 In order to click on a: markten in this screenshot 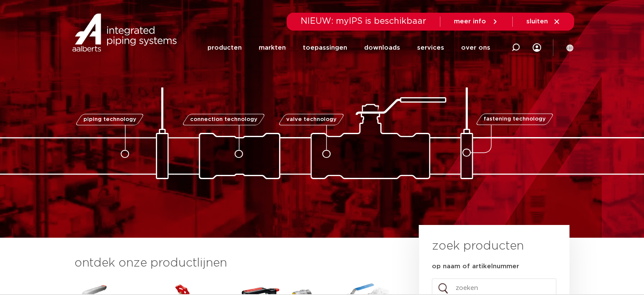, I will do `click(273, 48)`.